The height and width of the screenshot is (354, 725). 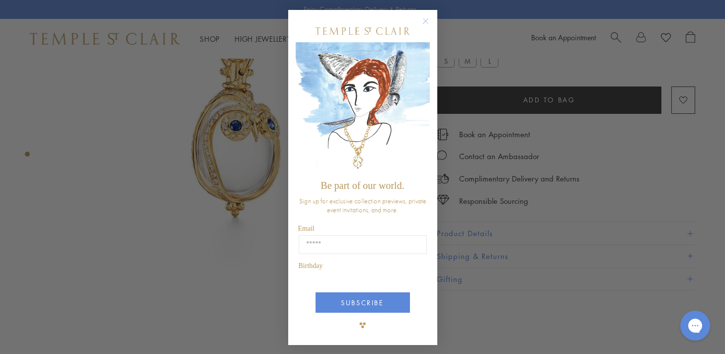 What do you see at coordinates (311, 265) in the screenshot?
I see `span: Birthday` at bounding box center [311, 265].